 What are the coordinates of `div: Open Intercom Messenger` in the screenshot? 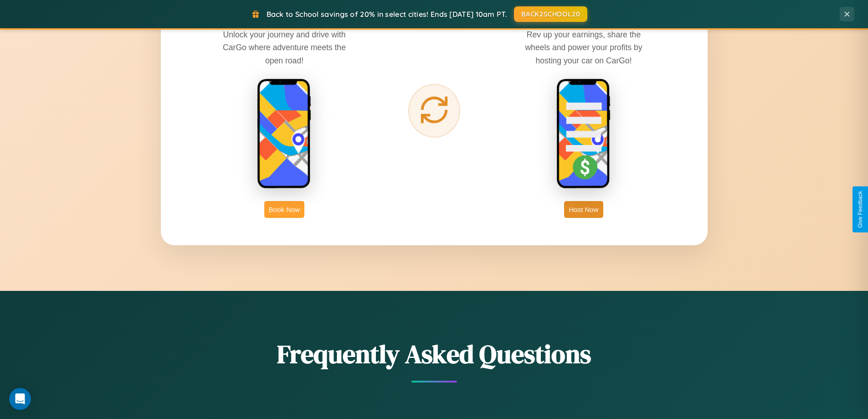 It's located at (20, 399).